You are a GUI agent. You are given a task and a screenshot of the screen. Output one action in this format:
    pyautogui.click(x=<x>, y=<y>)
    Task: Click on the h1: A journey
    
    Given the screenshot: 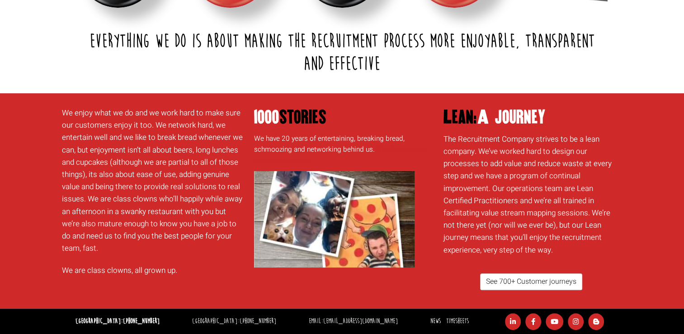 What is the action you would take?
    pyautogui.click(x=531, y=117)
    